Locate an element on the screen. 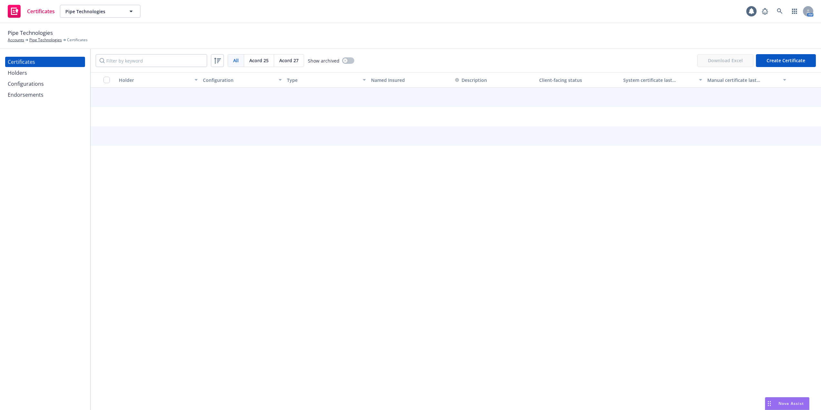 Image resolution: width=821 pixels, height=410 pixels. a: Pipe Technologies is located at coordinates (45, 40).